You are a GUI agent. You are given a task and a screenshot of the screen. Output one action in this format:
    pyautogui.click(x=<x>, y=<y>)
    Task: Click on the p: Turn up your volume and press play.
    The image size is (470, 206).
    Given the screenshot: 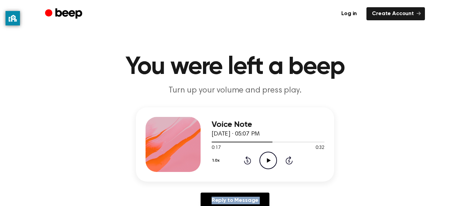 What is the action you would take?
    pyautogui.click(x=235, y=91)
    